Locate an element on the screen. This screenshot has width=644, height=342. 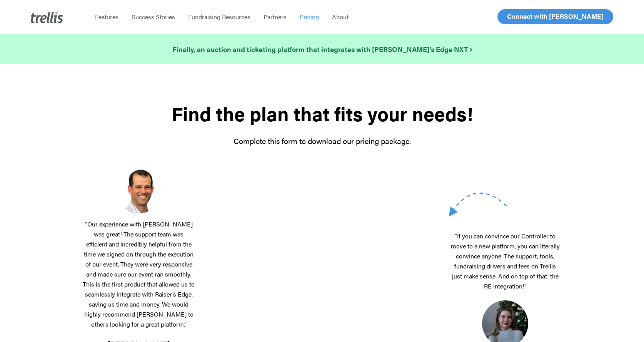
img: Trellis is located at coordinates (47, 17).